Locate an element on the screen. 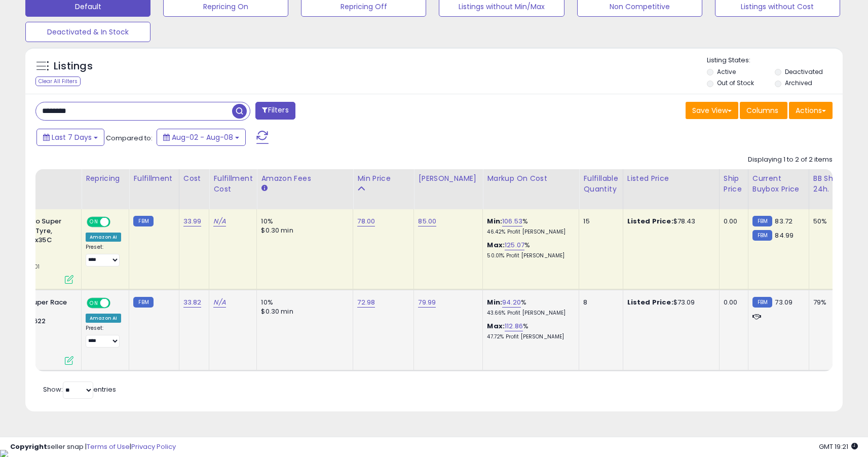 The height and width of the screenshot is (457, 868). span: Compared to: is located at coordinates (129, 138).